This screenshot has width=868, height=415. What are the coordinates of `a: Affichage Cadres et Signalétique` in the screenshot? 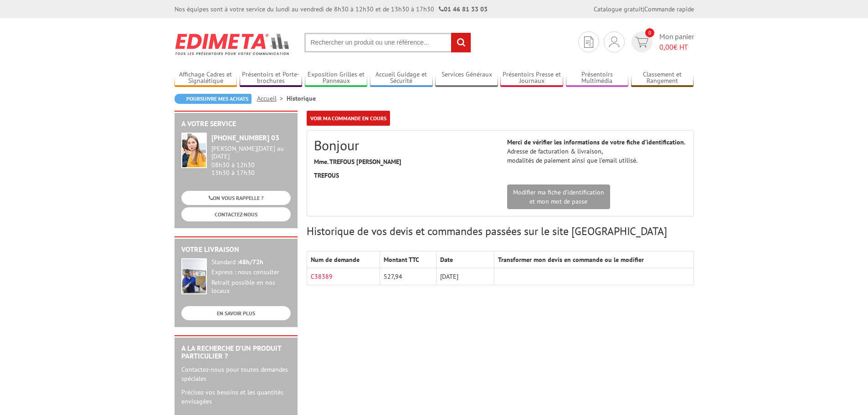 It's located at (206, 78).